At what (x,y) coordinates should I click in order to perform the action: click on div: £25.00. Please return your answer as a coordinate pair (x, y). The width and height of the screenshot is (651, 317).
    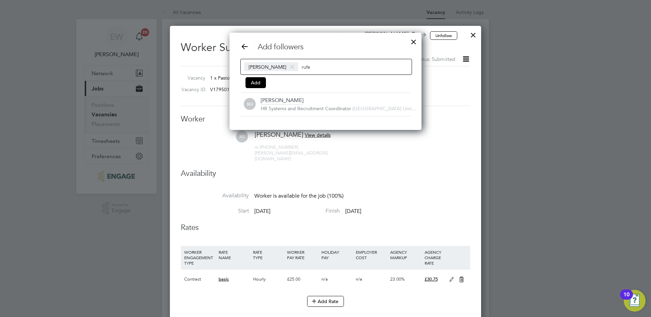
    Looking at the image, I should click on (302, 280).